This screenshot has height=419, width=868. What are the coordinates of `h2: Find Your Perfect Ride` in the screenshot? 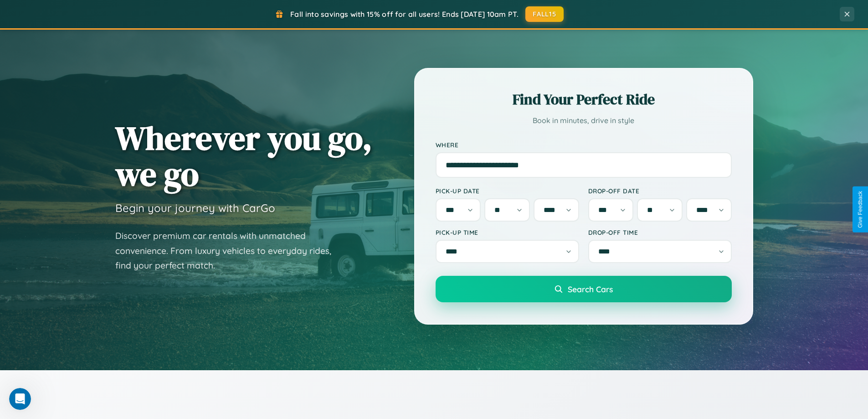 It's located at (584, 100).